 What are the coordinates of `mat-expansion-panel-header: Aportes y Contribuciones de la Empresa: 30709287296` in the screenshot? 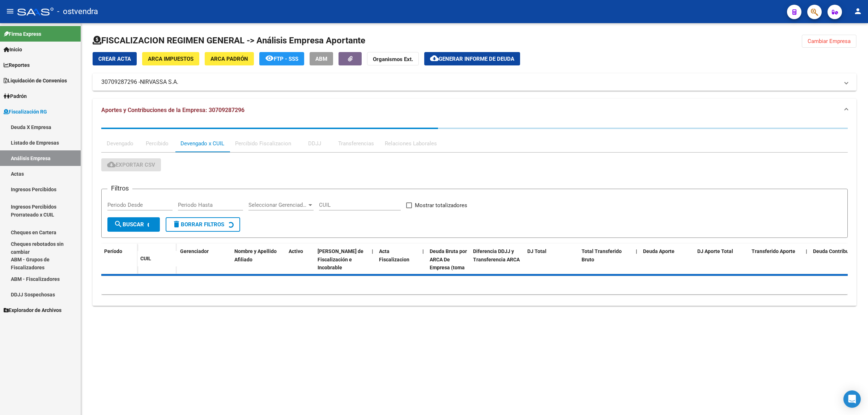 It's located at (475, 110).